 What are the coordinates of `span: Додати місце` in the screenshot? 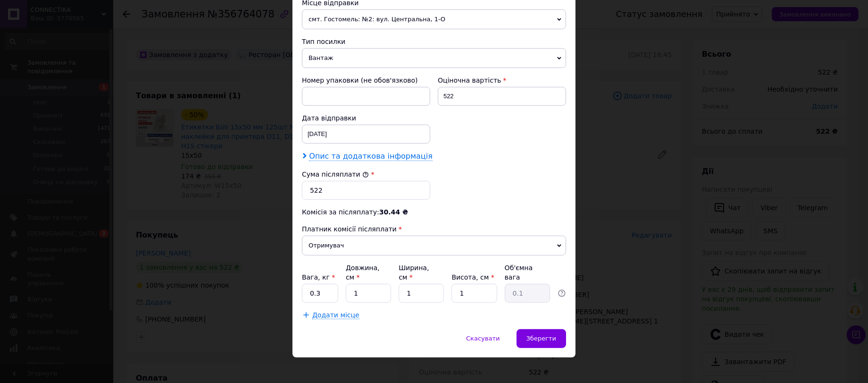 It's located at (336, 315).